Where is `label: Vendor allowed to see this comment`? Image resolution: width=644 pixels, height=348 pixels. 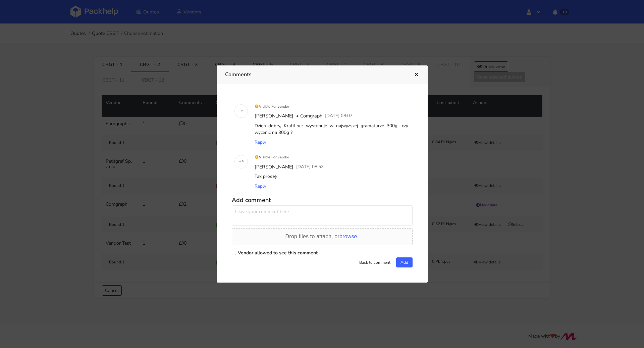
label: Vendor allowed to see this comment is located at coordinates (278, 252).